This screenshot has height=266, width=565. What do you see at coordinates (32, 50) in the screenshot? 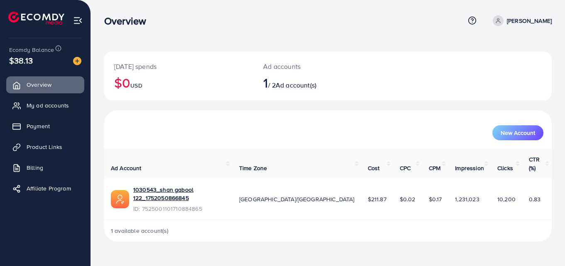
I see `span: Ecomdy Balance` at bounding box center [32, 50].